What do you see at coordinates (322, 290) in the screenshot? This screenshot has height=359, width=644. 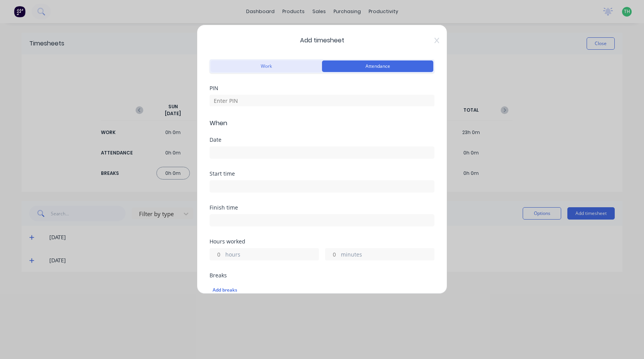 I see `div: Add breaks` at bounding box center [322, 290].